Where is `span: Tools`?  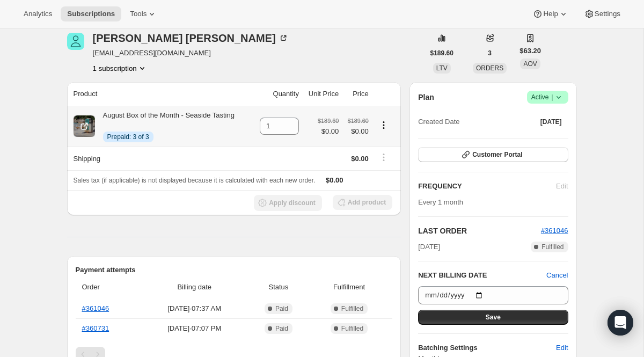 span: Tools is located at coordinates (138, 14).